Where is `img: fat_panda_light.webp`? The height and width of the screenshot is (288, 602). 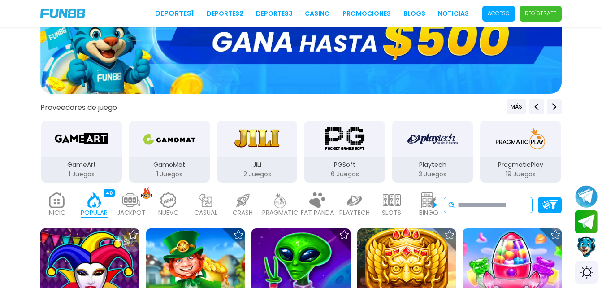
img: fat_panda_light.webp is located at coordinates (318, 200).